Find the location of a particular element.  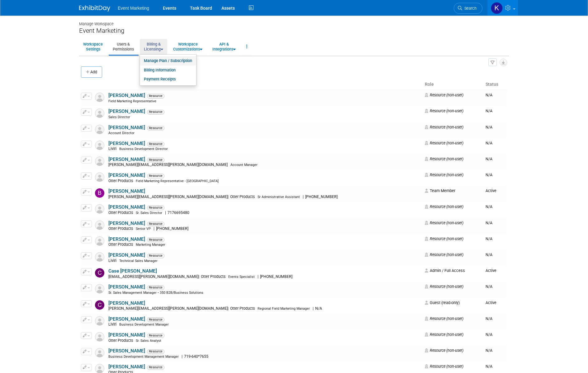

a: Users &Permissions is located at coordinates (124, 47).